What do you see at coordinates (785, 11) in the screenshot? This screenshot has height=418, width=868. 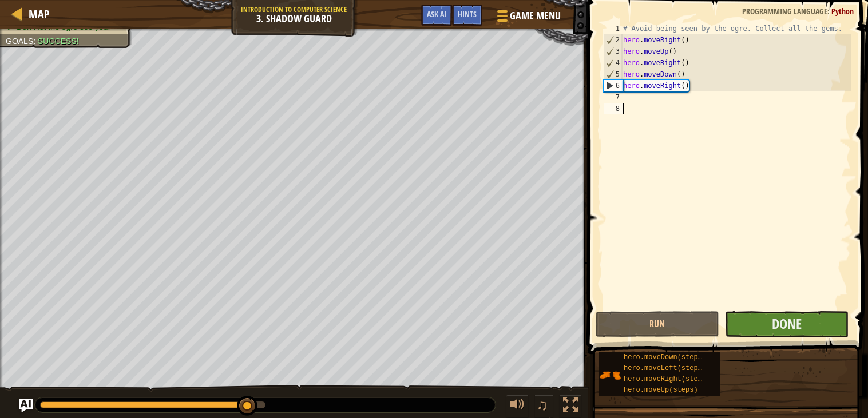 I see `span: Programming language` at bounding box center [785, 11].